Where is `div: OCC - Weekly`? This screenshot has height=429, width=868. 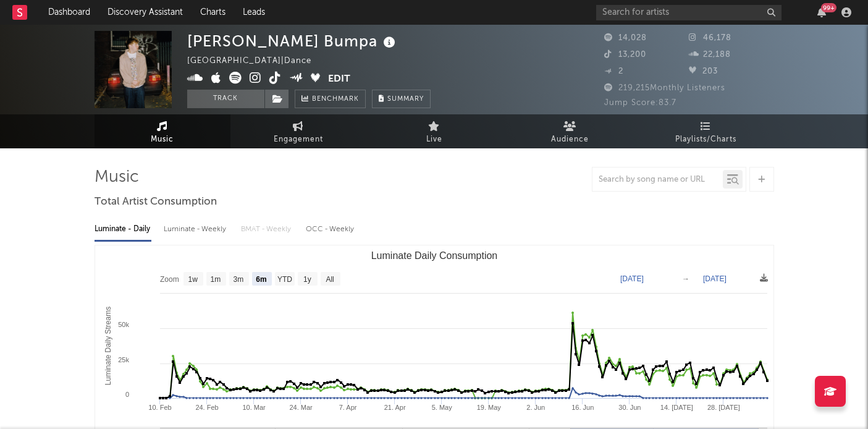 div: OCC - Weekly is located at coordinates (331, 230).